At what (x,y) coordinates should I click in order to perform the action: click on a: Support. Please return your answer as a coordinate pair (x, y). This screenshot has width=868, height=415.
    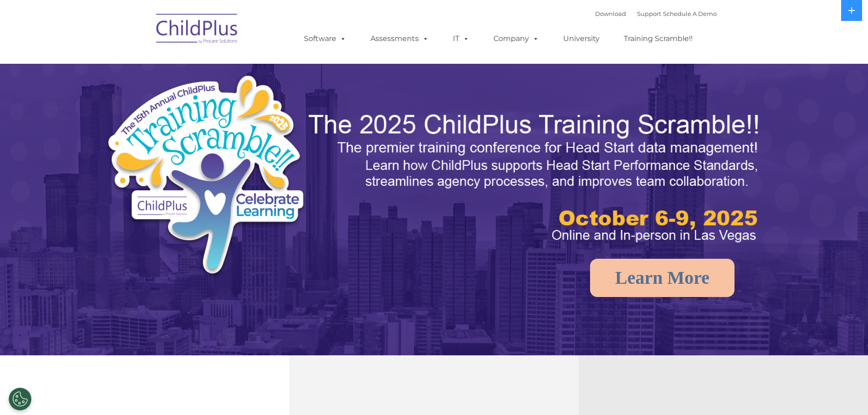
    Looking at the image, I should click on (649, 14).